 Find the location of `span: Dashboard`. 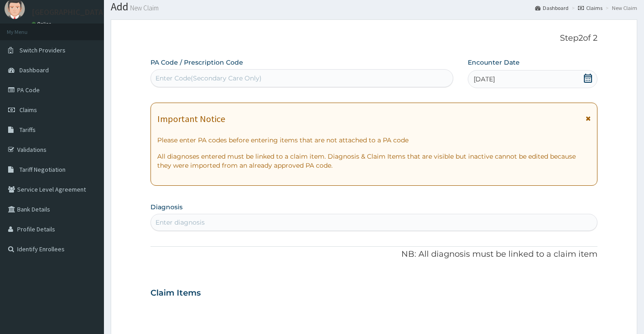

span: Dashboard is located at coordinates (34, 70).